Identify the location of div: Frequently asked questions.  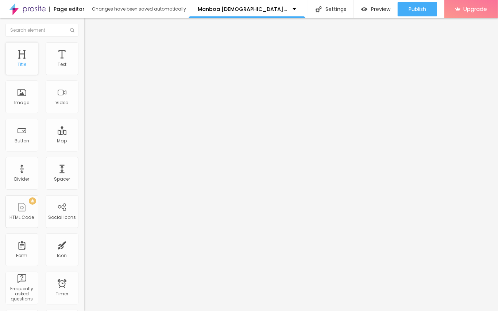
(22, 294).